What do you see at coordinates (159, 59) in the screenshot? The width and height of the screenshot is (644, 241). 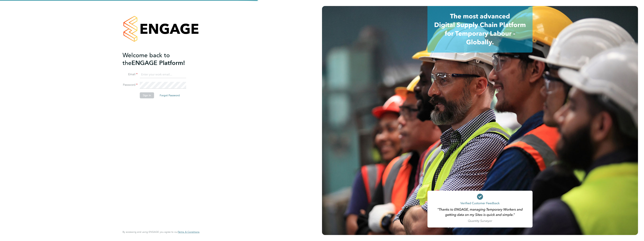 I see `h2: ENGAGE Platform!` at bounding box center [159, 59].